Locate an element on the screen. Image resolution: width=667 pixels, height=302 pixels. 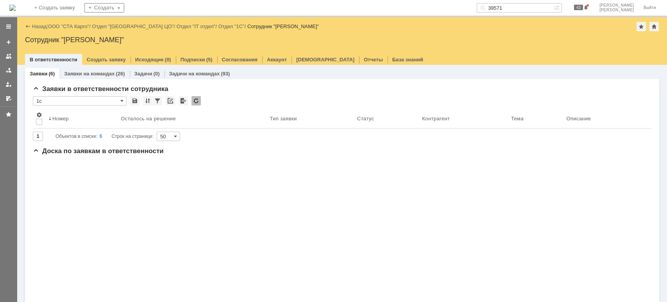
div: Создать is located at coordinates (104, 8).